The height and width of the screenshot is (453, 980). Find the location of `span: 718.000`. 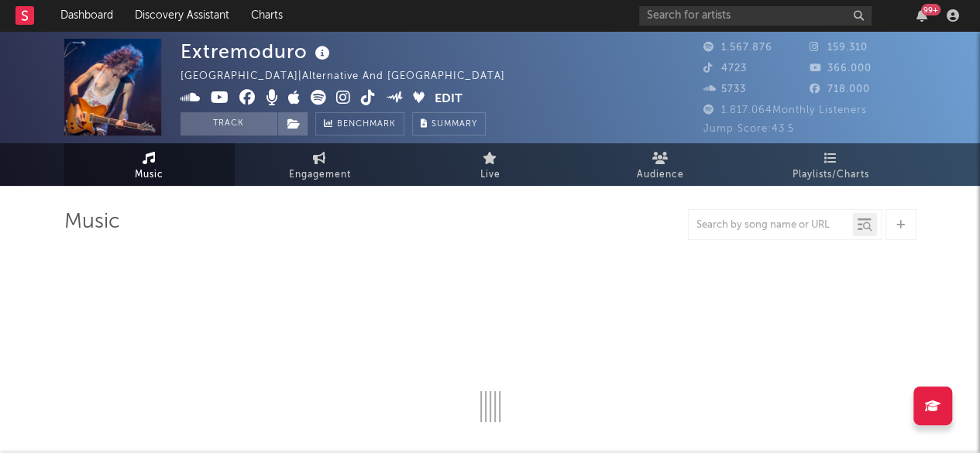

span: 718.000 is located at coordinates (840, 89).